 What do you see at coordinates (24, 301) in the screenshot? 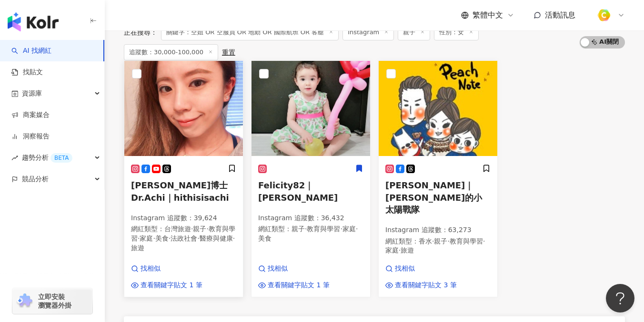
I see `img: chrome extension` at bounding box center [24, 301].